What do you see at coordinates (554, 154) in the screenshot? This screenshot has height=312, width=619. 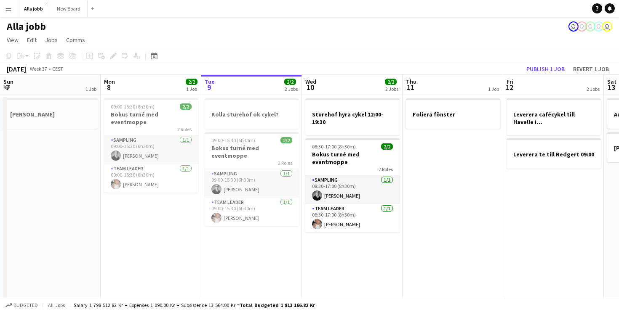 I see `div: Leverera te till Redgert 09:00` at bounding box center [554, 154].